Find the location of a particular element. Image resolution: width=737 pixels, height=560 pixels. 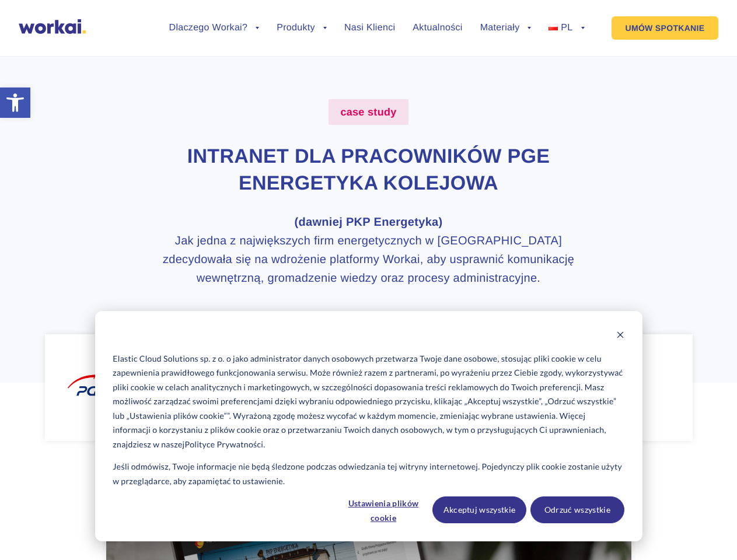

a: Produkty is located at coordinates (302, 28).